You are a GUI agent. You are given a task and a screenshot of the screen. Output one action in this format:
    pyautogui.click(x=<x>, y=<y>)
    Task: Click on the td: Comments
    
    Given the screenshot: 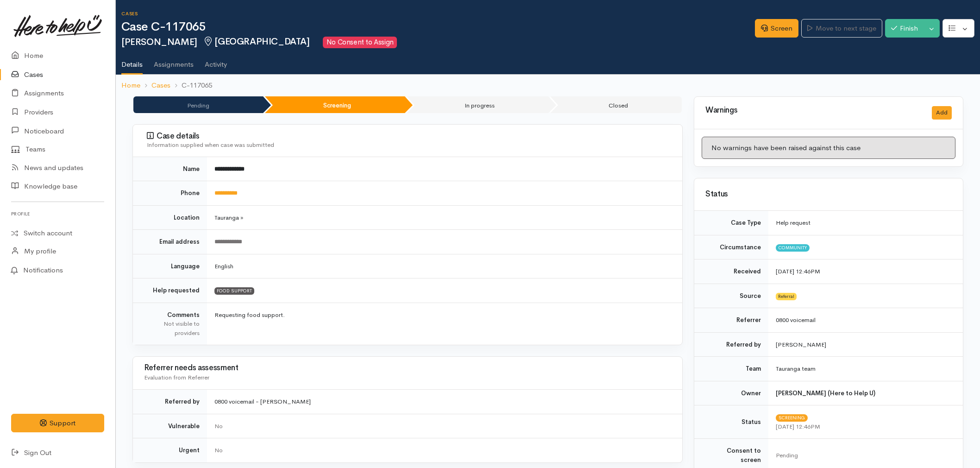 What is the action you would take?
    pyautogui.click(x=170, y=324)
    